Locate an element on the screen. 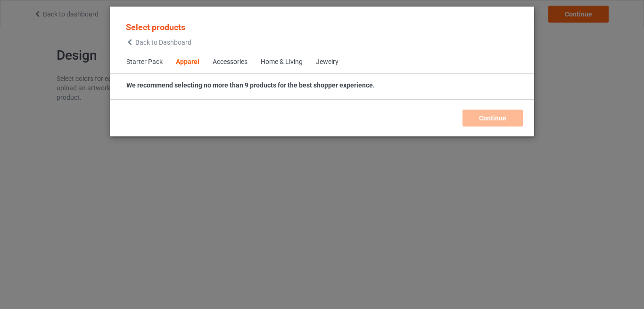 This screenshot has width=644, height=309. div: Apparel is located at coordinates (188, 62).